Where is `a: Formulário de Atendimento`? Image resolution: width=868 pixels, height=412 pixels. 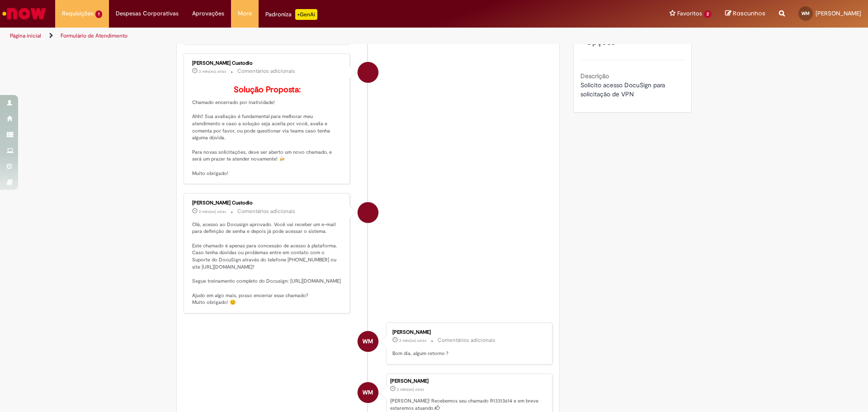
a: Formulário de Atendimento is located at coordinates (94, 36).